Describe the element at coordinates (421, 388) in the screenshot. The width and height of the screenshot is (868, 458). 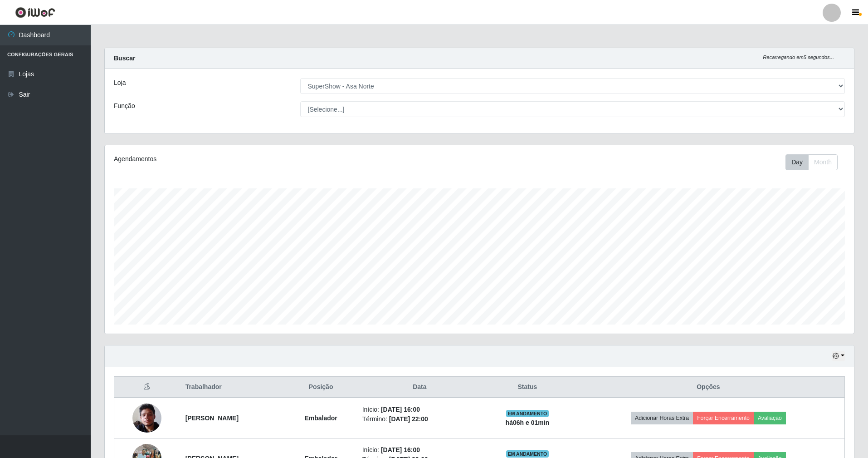
I see `th: Data` at that location.